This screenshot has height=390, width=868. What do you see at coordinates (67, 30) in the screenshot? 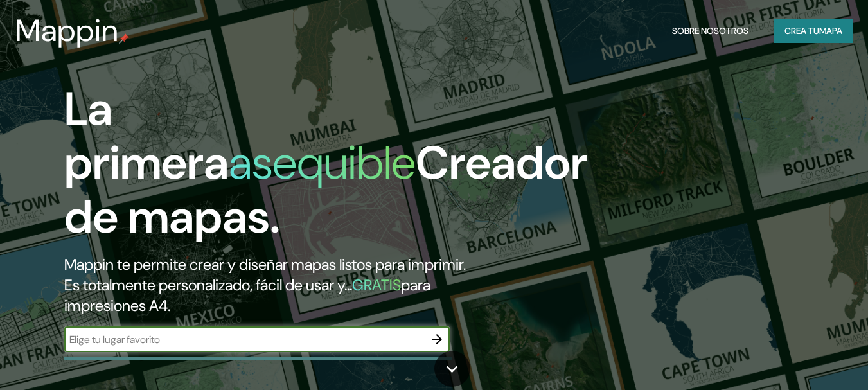
I see `font: Mappin` at bounding box center [67, 30].